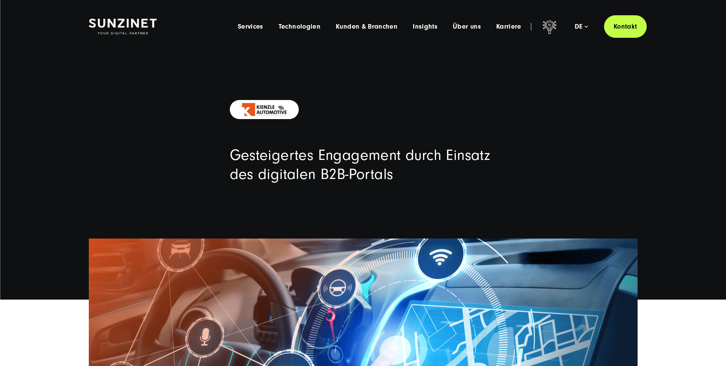 This screenshot has width=726, height=366. Describe the element at coordinates (250, 27) in the screenshot. I see `span: Services` at that location.